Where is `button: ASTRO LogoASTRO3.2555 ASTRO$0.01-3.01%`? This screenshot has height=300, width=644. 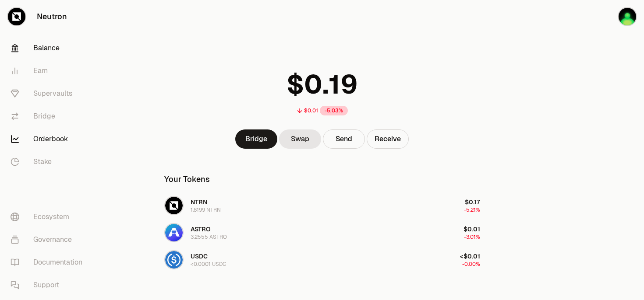
button: ASTRO LogoASTRO3.2555 ASTRO$0.01-3.01% is located at coordinates (322, 233).